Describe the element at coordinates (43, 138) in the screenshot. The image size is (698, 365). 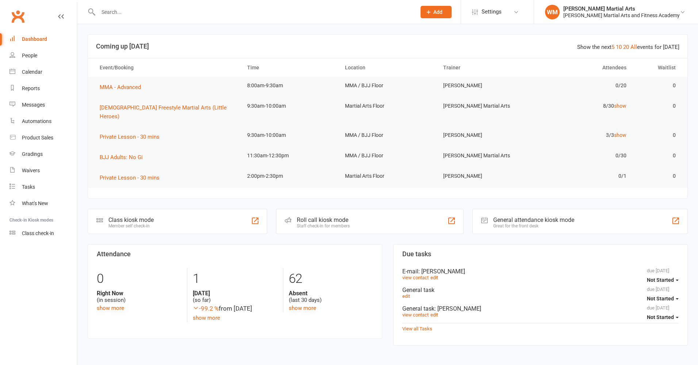
I see `a: Product Sales` at that location.